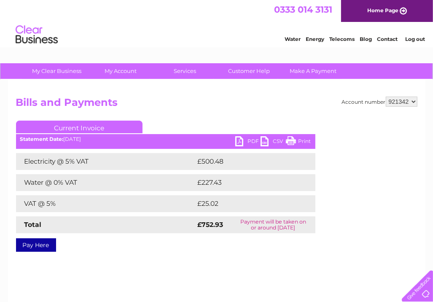 The height and width of the screenshot is (302, 433). I want to click on a: PDF, so click(248, 142).